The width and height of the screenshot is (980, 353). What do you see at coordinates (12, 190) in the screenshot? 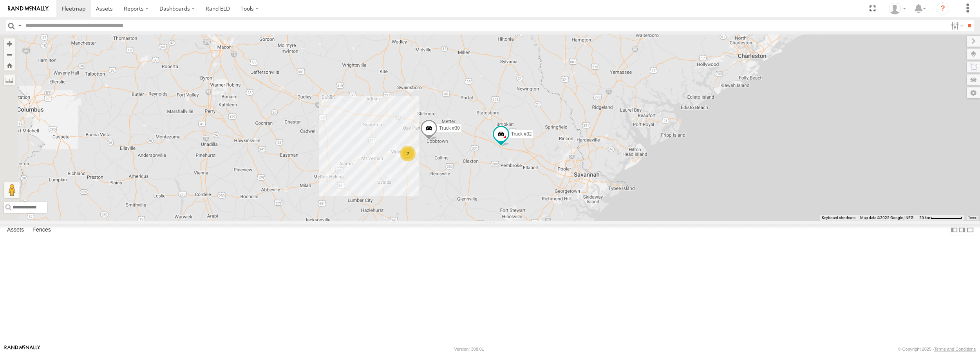
I see `button: Drag Pegman onto the map to open Street View` at bounding box center [12, 190].